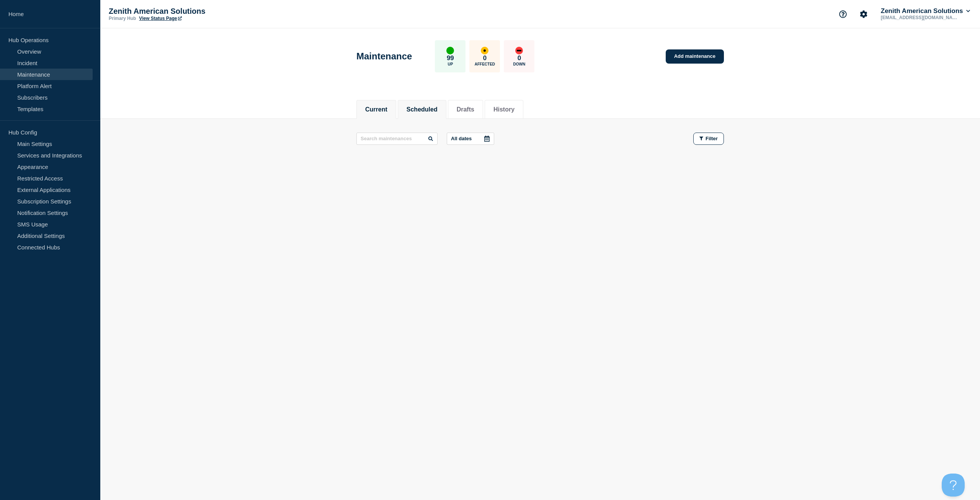 This screenshot has width=980, height=500. I want to click on div: down, so click(519, 50).